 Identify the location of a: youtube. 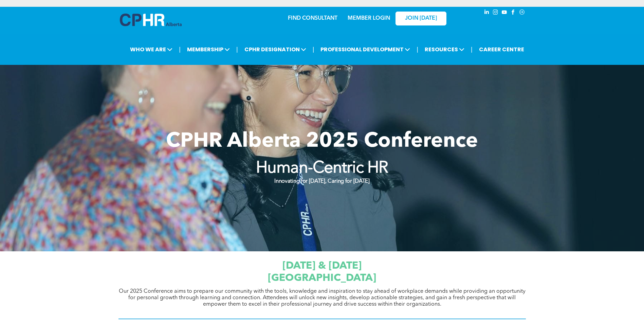
(504, 13).